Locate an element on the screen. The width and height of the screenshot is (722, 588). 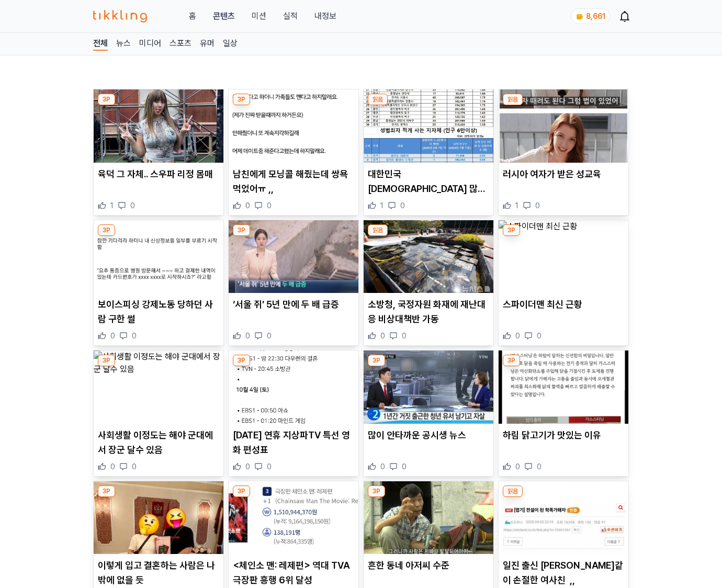
p: 흔한 동네 아저씨 수준 is located at coordinates (429, 565).